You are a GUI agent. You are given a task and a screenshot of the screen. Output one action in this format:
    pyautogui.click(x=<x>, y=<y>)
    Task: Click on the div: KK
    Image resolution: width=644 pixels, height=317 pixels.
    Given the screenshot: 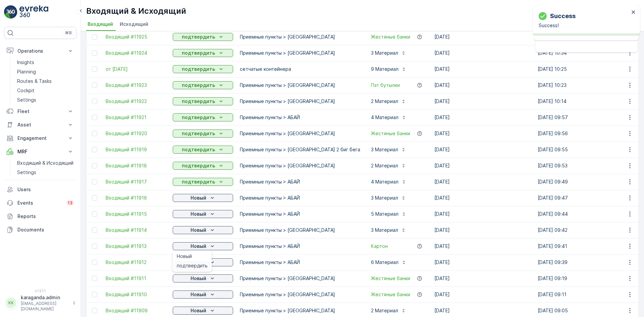 What is the action you would take?
    pyautogui.click(x=11, y=303)
    